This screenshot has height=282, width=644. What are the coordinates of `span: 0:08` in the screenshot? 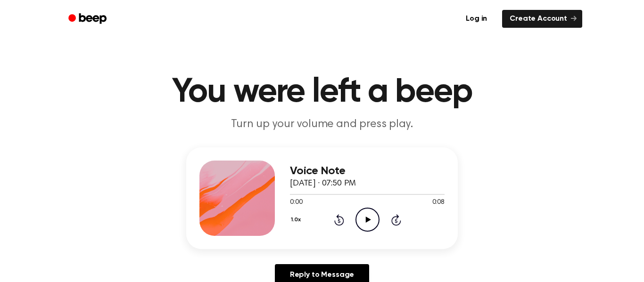 It's located at (438, 202).